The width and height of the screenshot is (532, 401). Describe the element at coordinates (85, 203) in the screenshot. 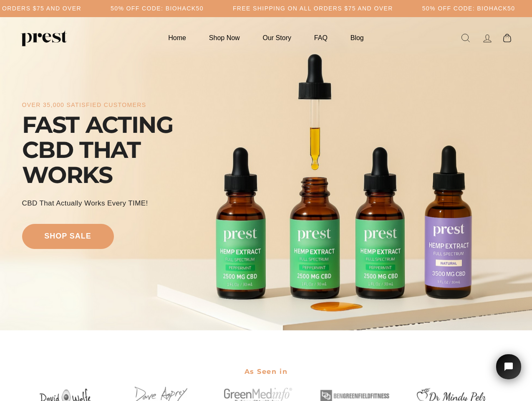

I see `div: CBD That Actually Works every TIME!` at that location.